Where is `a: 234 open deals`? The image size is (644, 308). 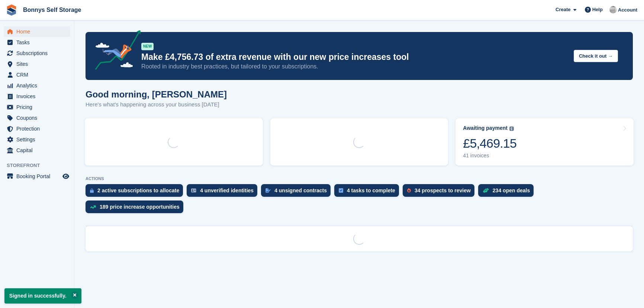 a: 234 open deals is located at coordinates (508, 192).